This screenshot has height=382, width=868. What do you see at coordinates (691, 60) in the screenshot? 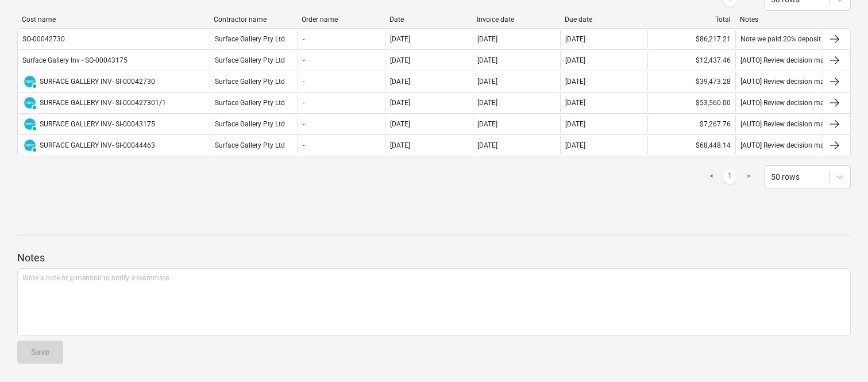
I see `div: $12,437.46` at bounding box center [691, 60].